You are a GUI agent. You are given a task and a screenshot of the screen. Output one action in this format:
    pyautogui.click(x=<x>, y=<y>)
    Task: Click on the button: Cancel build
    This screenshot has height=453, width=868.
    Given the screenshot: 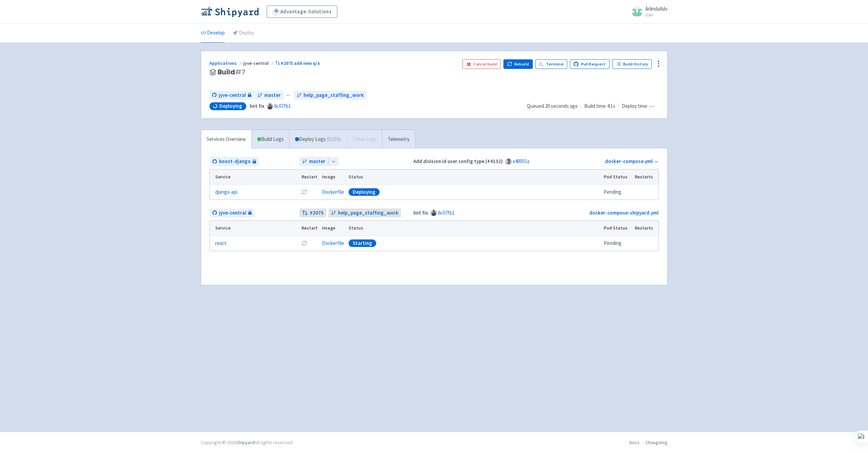 What is the action you would take?
    pyautogui.click(x=482, y=64)
    